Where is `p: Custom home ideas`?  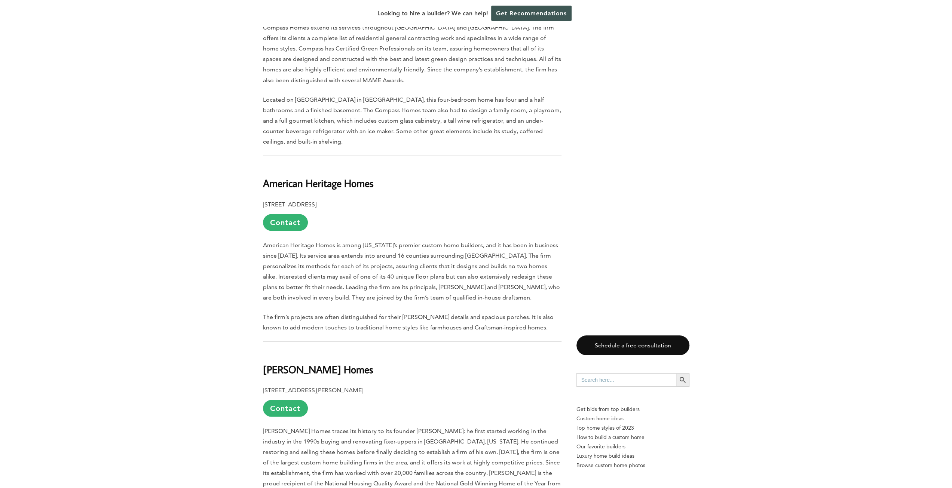
p: Custom home ideas is located at coordinates (633, 419).